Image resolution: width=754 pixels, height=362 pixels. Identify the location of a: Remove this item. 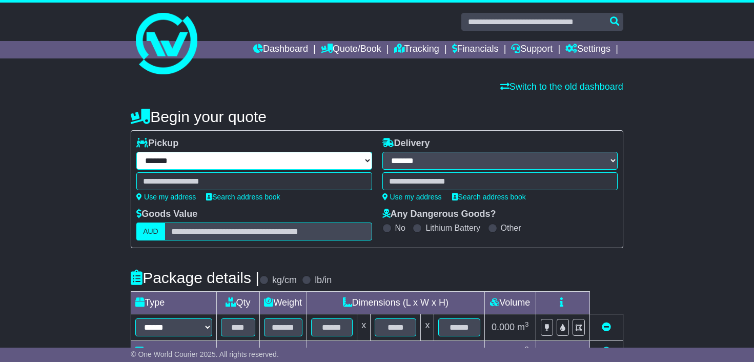
(607, 327).